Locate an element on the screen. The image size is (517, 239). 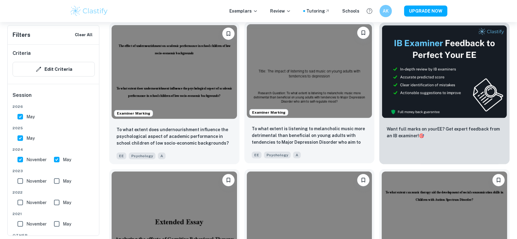
span: 2023 is located at coordinates (54, 171).